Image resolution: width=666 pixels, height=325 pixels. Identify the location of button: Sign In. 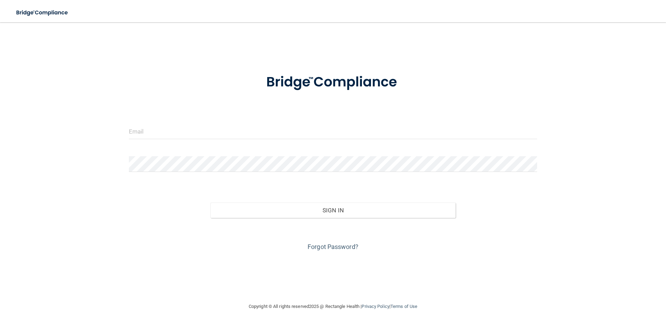
(333, 210).